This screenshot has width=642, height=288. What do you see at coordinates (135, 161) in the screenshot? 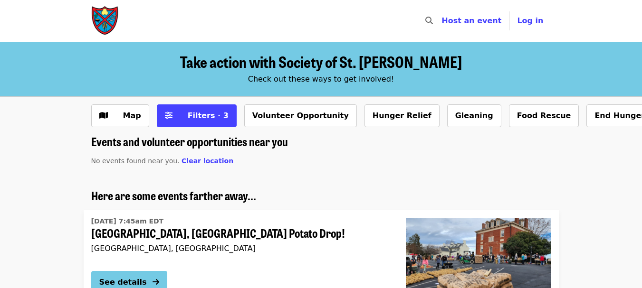
I see `span: No events found near you.` at bounding box center [135, 161].